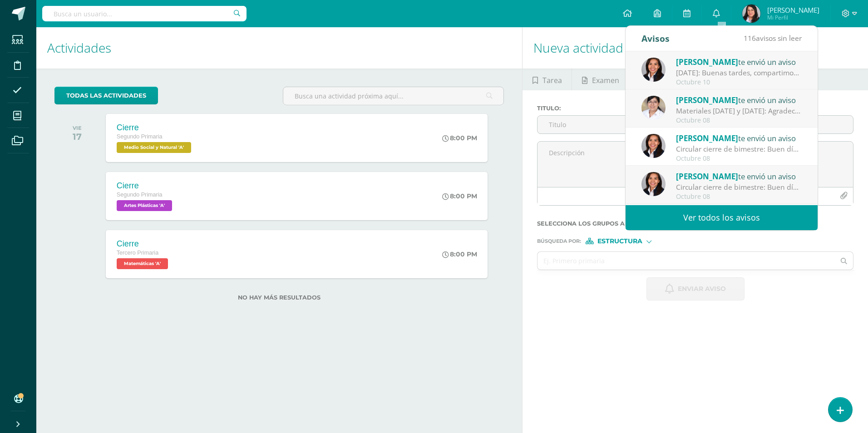  What do you see at coordinates (144, 13) in the screenshot?
I see `input: Busca un usuario...` at bounding box center [144, 13].